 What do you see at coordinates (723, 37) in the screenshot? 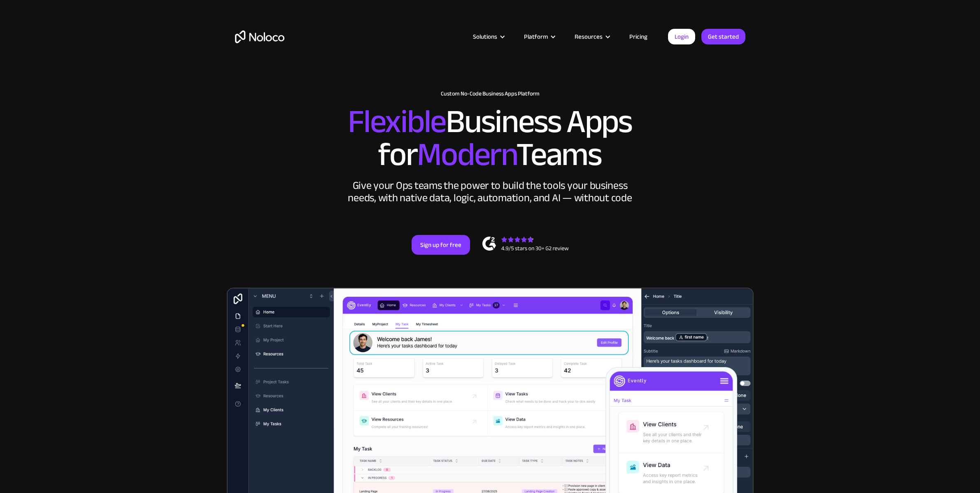
I see `a: Get started` at bounding box center [723, 37].